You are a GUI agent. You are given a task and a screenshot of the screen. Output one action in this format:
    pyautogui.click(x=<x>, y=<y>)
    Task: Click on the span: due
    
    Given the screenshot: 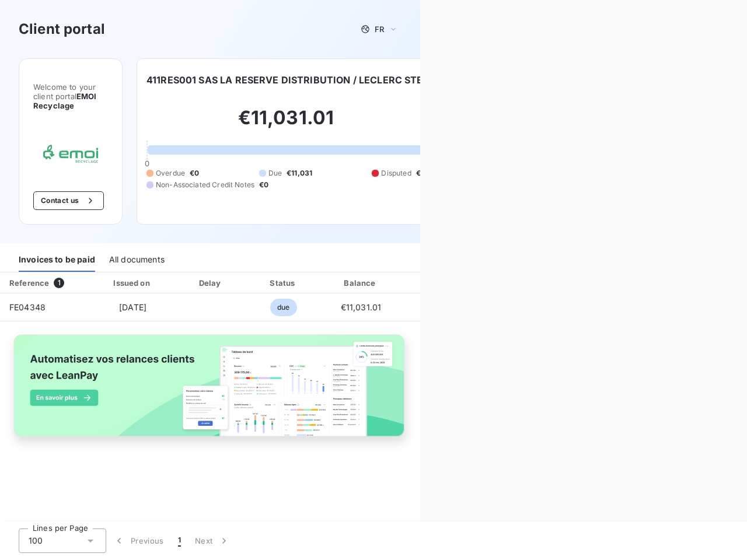 What is the action you would take?
    pyautogui.click(x=283, y=308)
    